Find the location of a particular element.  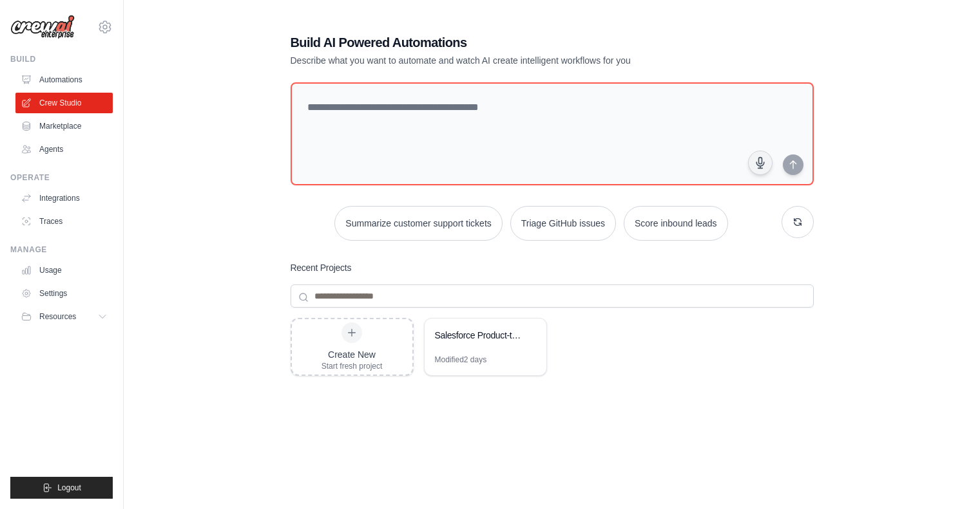

button: Get new suggestions is located at coordinates (798, 222).